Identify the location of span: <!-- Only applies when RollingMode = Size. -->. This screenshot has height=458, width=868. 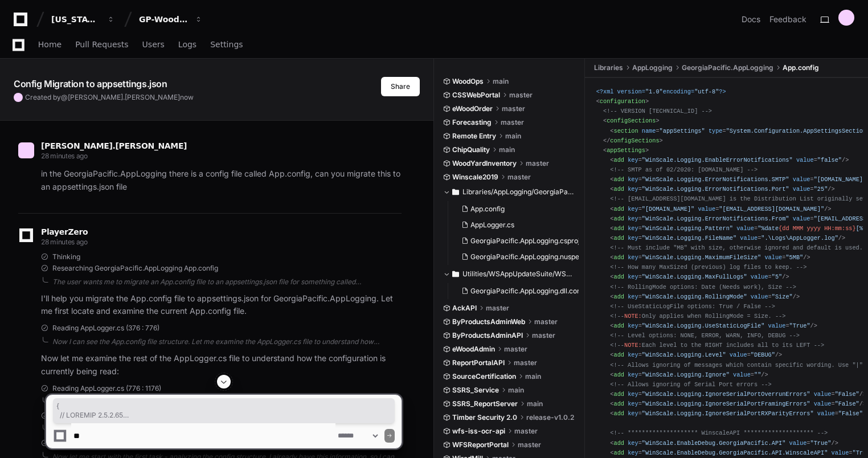
(698, 316).